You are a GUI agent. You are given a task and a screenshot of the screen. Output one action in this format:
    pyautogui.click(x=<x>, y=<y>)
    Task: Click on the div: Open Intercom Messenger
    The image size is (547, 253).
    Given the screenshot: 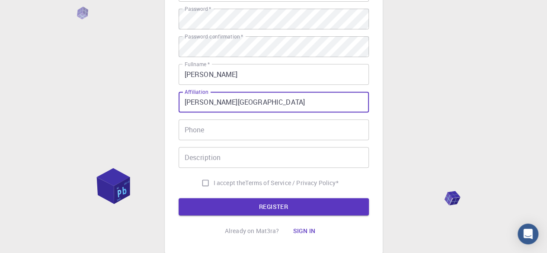 What is the action you would take?
    pyautogui.click(x=528, y=234)
    